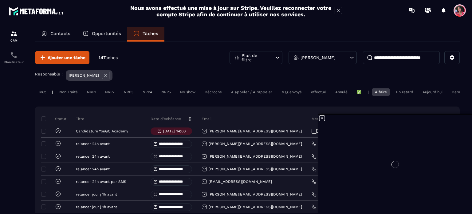  What do you see at coordinates (56, 34) in the screenshot?
I see `a: Contacts` at bounding box center [56, 34].